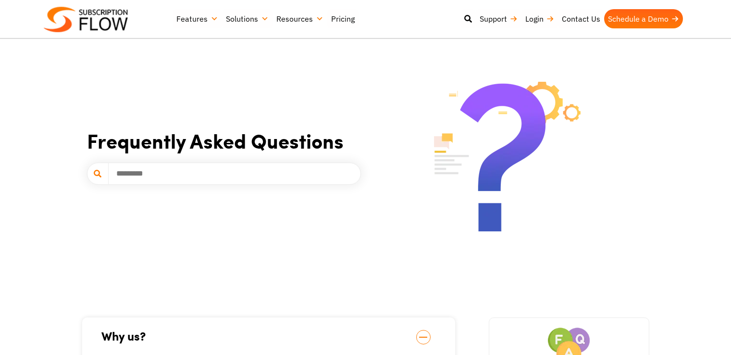 The image size is (731, 355). What do you see at coordinates (300, 19) in the screenshot?
I see `a: Resources` at bounding box center [300, 19].